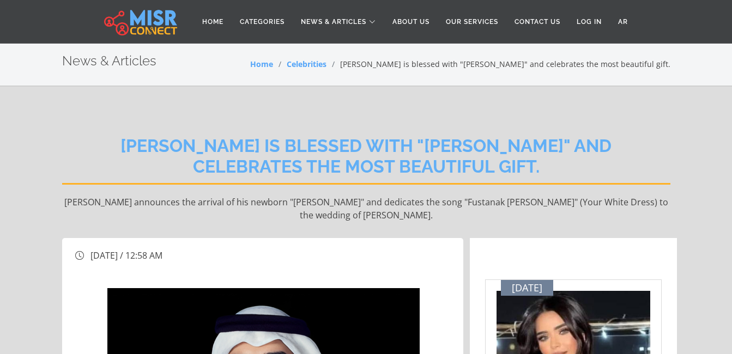  What do you see at coordinates (306, 64) in the screenshot?
I see `a: Celebrities` at bounding box center [306, 64].